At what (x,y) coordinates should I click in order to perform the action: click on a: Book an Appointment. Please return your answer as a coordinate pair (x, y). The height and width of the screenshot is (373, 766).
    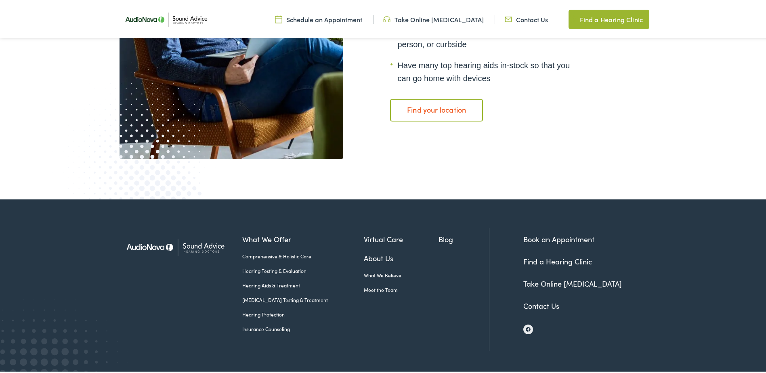
    Looking at the image, I should click on (559, 237).